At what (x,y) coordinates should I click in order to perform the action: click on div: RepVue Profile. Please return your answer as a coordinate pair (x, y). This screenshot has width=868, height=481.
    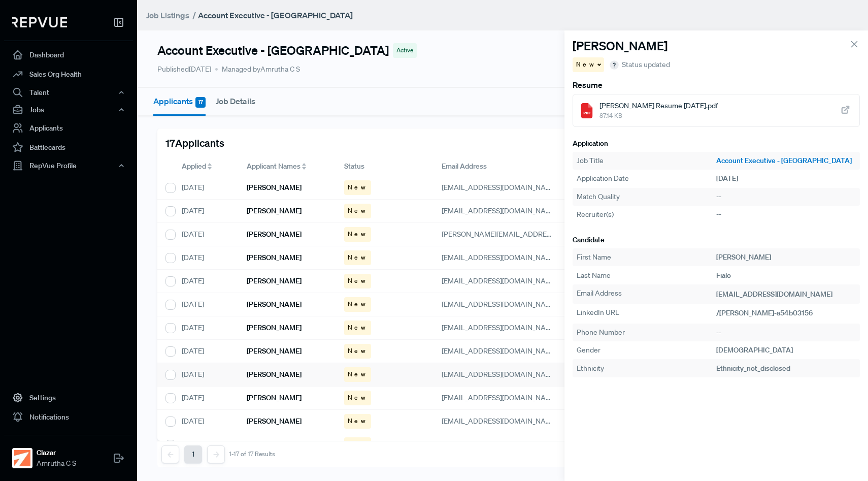
    Looking at the image, I should click on (69, 166).